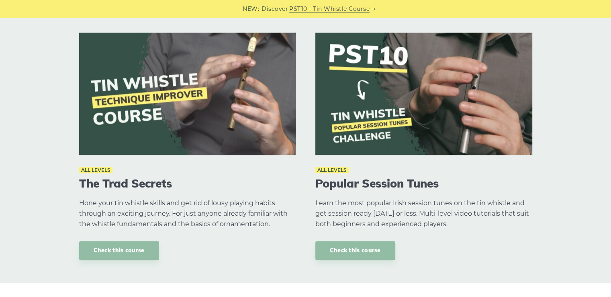 The image size is (611, 297). Describe the element at coordinates (188, 183) in the screenshot. I see `h3: The Trad Secrets` at that location.